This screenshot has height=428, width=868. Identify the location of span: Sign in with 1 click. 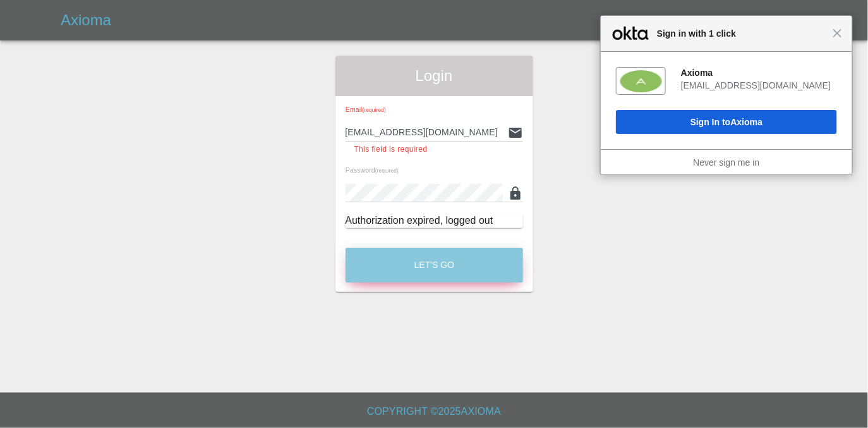
(742, 33).